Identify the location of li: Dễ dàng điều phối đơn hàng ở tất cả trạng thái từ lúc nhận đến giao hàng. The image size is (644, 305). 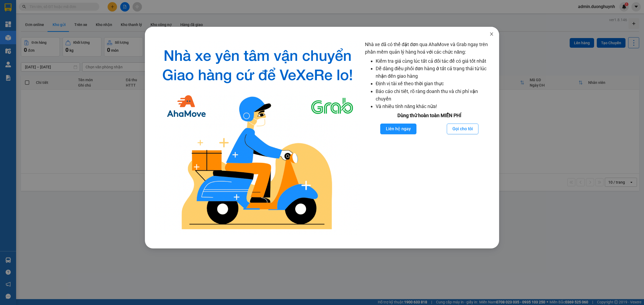
(434, 72).